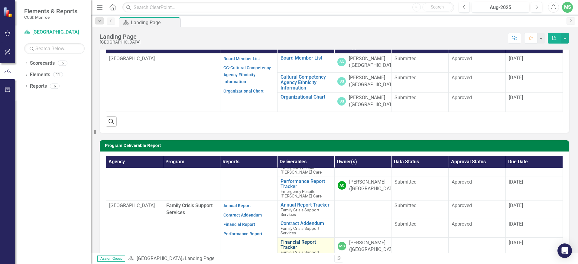 The image size is (578, 264). What do you see at coordinates (51, 17) in the screenshot?
I see `small: CCSI: Monroe` at bounding box center [51, 17].